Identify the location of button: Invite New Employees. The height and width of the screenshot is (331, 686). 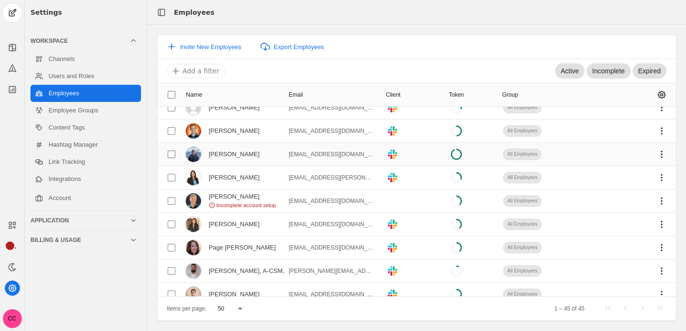
(204, 47).